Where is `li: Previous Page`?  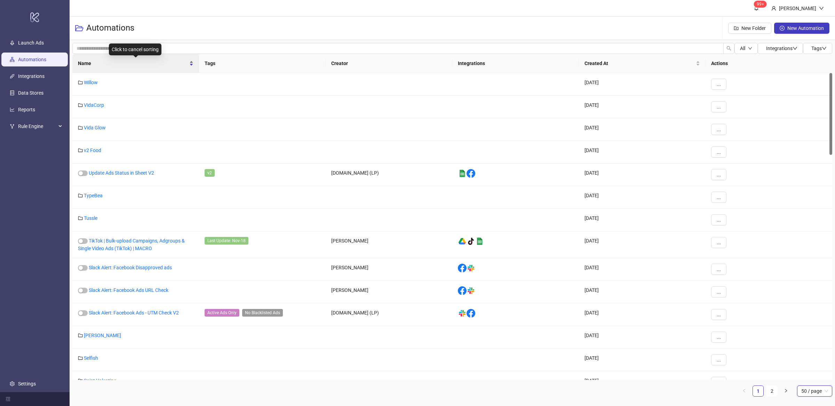 li: Previous Page is located at coordinates (744, 391).